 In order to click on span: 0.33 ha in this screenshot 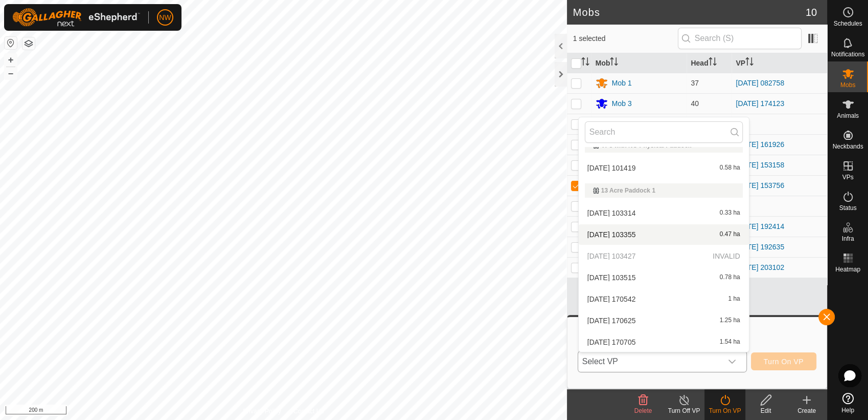, I will do `click(730, 212)`.